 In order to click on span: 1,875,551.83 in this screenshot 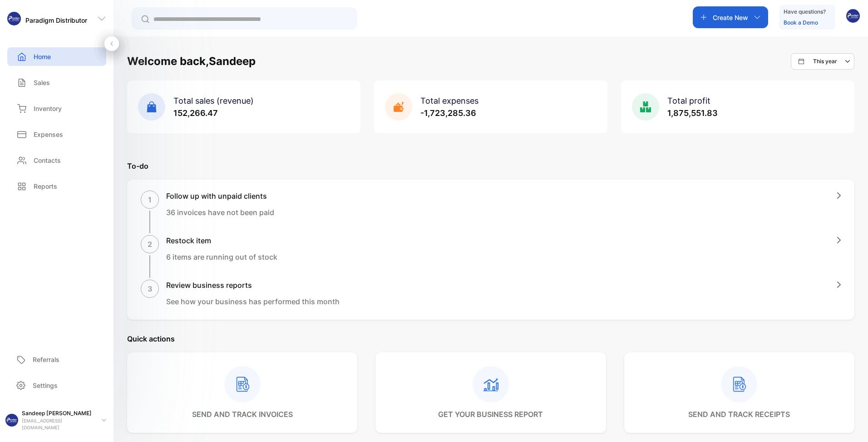, I will do `click(692, 112)`.